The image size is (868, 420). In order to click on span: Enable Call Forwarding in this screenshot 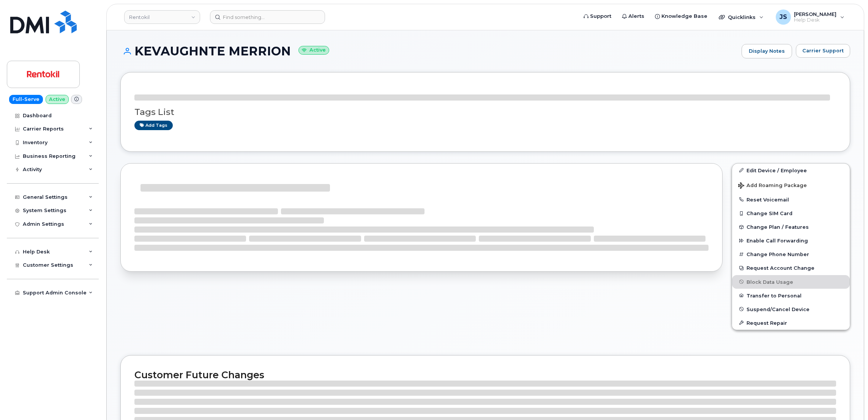, I will do `click(777, 241)`.